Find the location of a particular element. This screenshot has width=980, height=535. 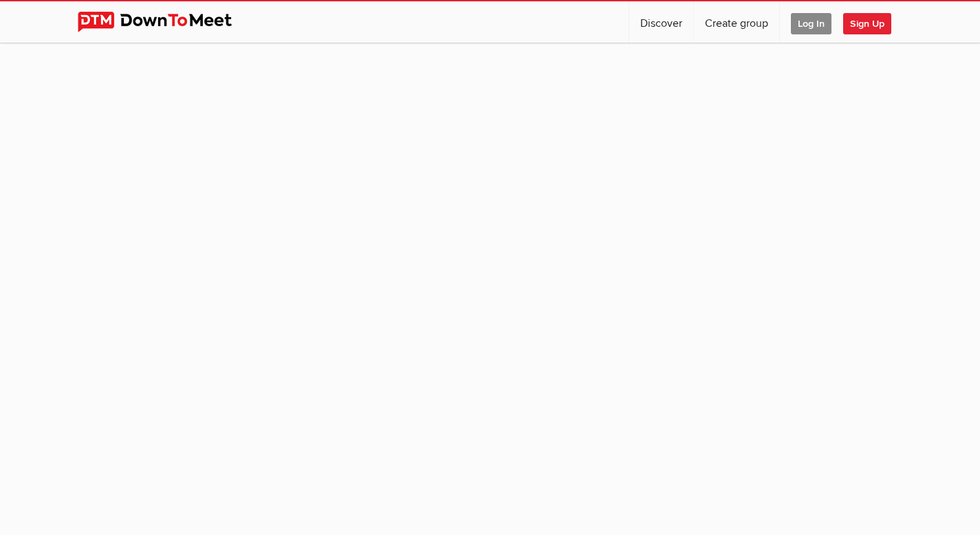

span: Log In is located at coordinates (811, 24).